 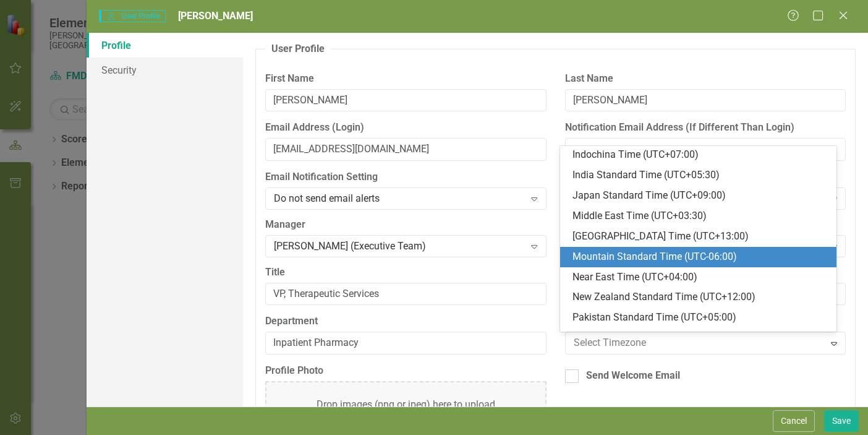 I want to click on div: Near East Time (UTC+04:00), so click(x=701, y=277).